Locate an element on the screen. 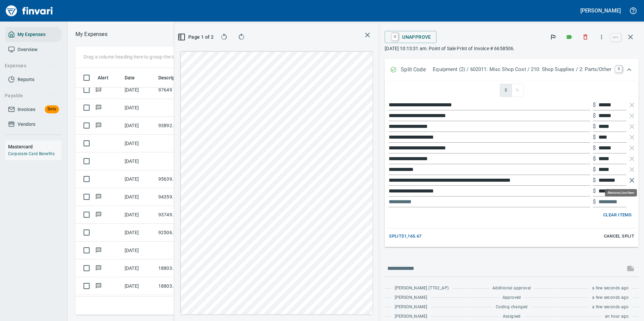  span: Invoices is located at coordinates (26, 110).